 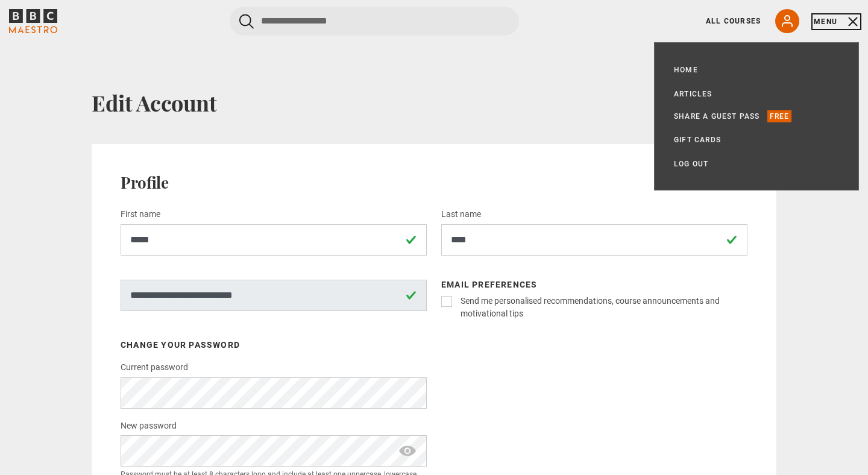 What do you see at coordinates (602, 307) in the screenshot?
I see `label: Send me personalised recommendations, course announcements and motivational tips` at bounding box center [602, 307].